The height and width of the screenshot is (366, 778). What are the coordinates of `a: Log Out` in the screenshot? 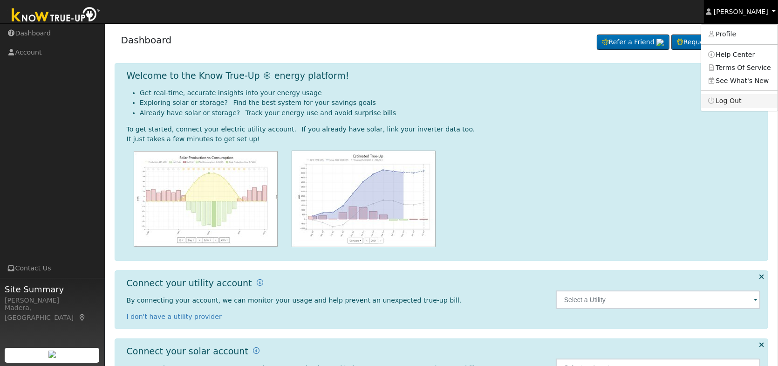 It's located at (740, 101).